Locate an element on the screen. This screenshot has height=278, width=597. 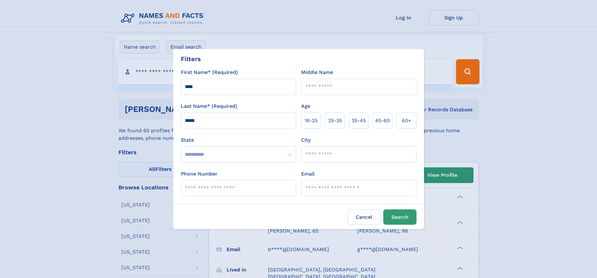
span: 25‑35 is located at coordinates (335, 121).